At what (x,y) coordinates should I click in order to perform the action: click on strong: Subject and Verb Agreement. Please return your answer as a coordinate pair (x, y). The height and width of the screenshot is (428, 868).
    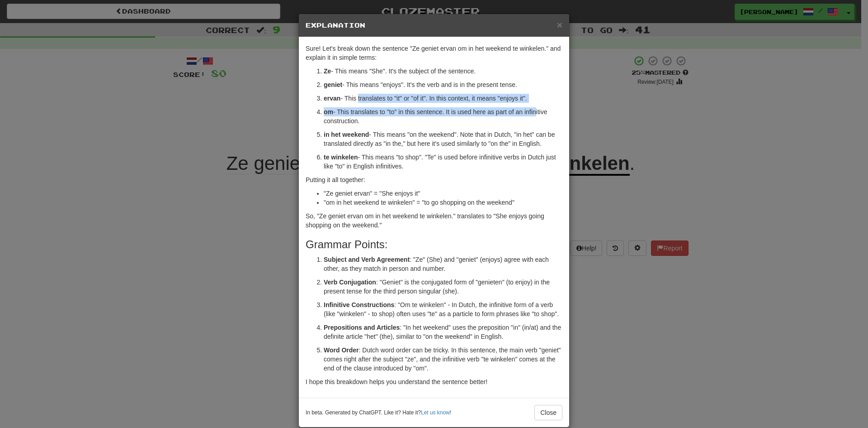
    Looking at the image, I should click on (367, 260).